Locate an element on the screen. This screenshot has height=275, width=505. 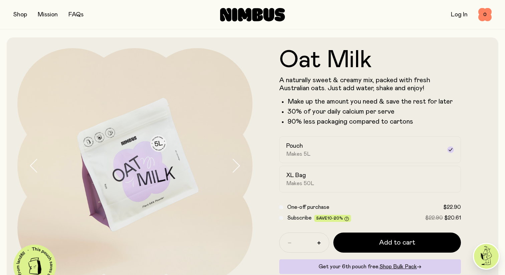
h2: XL Bag is located at coordinates (296, 175).